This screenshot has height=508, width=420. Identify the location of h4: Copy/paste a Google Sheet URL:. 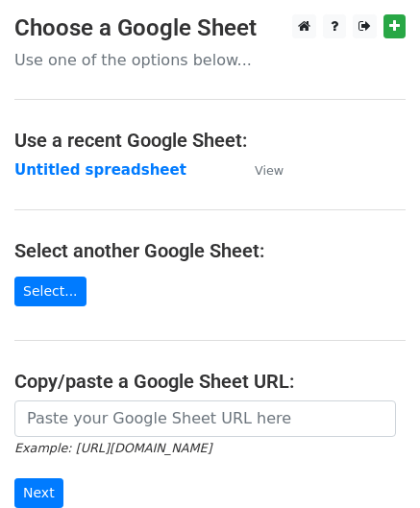
(209, 382).